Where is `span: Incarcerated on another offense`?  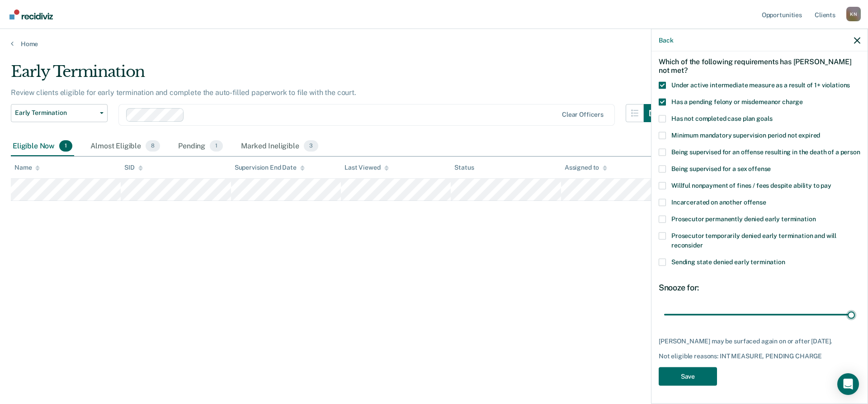
span: Incarcerated on another offense is located at coordinates (719, 202).